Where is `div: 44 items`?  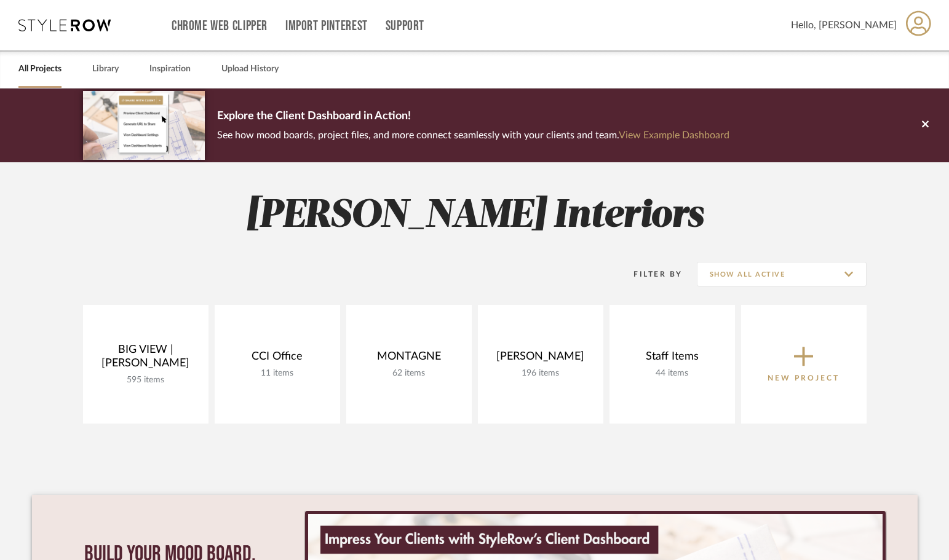
div: 44 items is located at coordinates (672, 373).